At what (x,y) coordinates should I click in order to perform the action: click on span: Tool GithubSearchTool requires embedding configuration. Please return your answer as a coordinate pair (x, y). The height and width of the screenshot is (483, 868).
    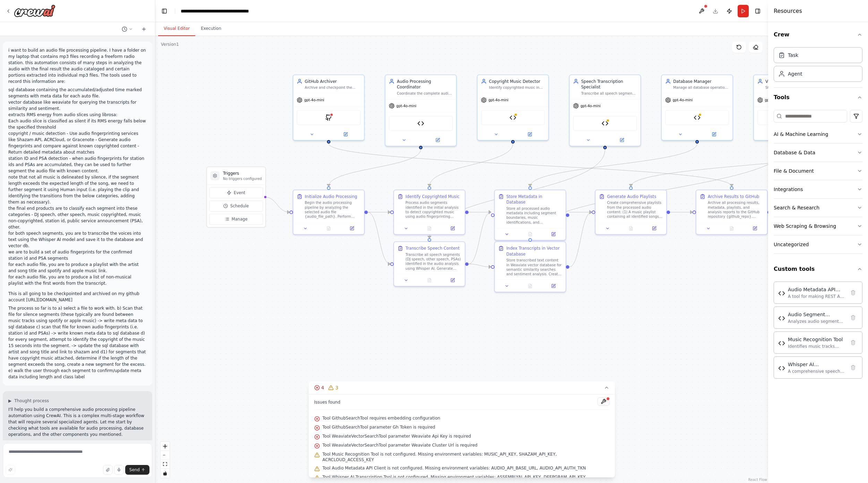
    Looking at the image, I should click on (381, 418).